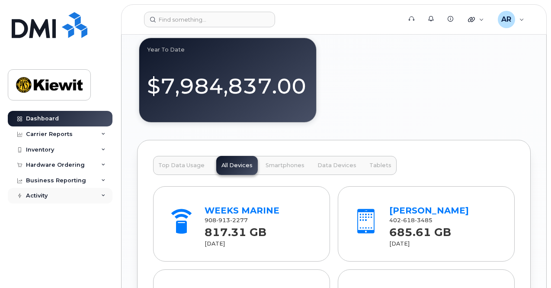 This screenshot has width=551, height=288. What do you see at coordinates (411, 220) in the screenshot?
I see `span: 402` at bounding box center [411, 220].